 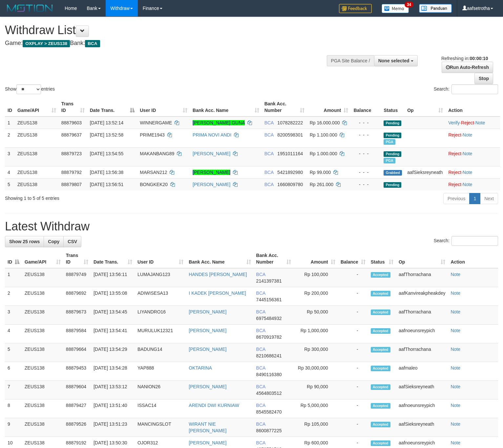 What do you see at coordinates (425, 107) in the screenshot?
I see `th: Op: activate to sort column ascending` at bounding box center [425, 107].